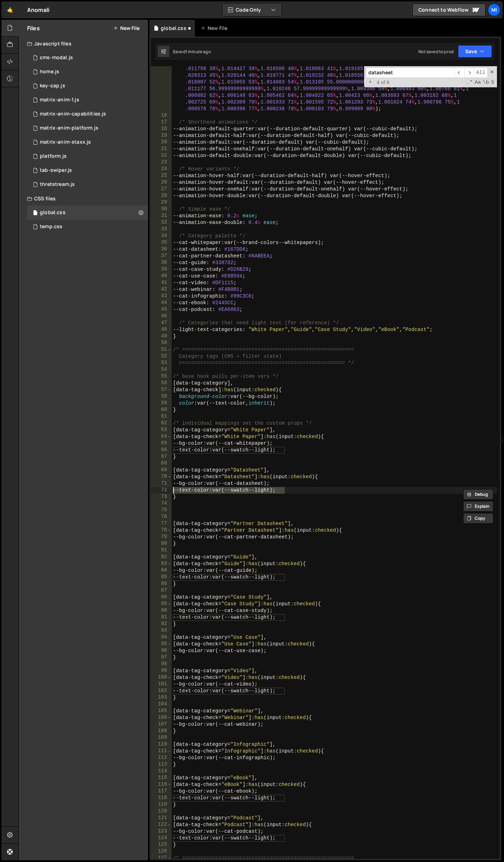 The width and height of the screenshot is (504, 862). Describe the element at coordinates (161, 624) in the screenshot. I see `div: 92` at that location.